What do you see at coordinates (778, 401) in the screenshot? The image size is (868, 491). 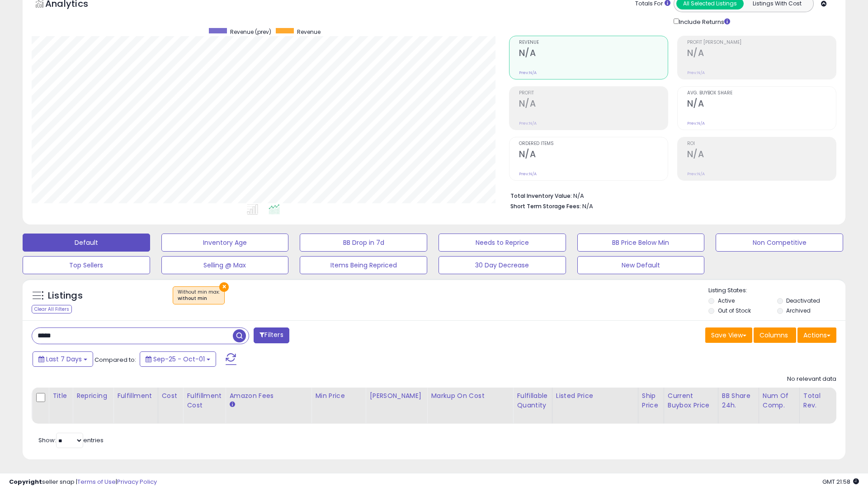 I see `div: Num of Comp.` at bounding box center [778, 401].